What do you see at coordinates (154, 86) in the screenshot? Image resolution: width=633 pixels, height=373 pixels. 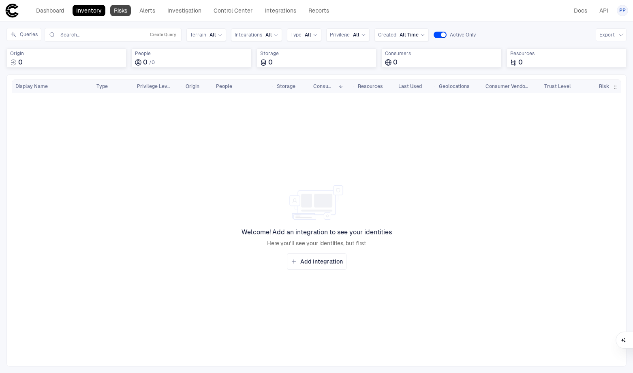 I see `span: Privilege Level` at bounding box center [154, 86].